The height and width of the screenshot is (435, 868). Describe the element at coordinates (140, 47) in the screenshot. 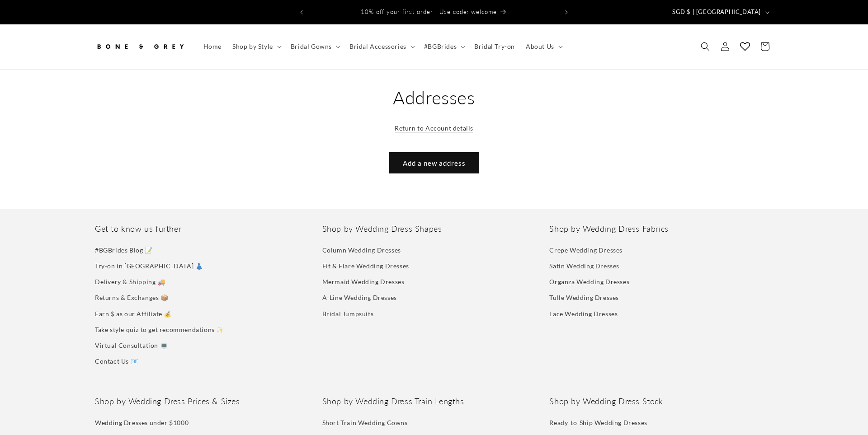

I see `a: Bone and Grey Bridal` at that location.